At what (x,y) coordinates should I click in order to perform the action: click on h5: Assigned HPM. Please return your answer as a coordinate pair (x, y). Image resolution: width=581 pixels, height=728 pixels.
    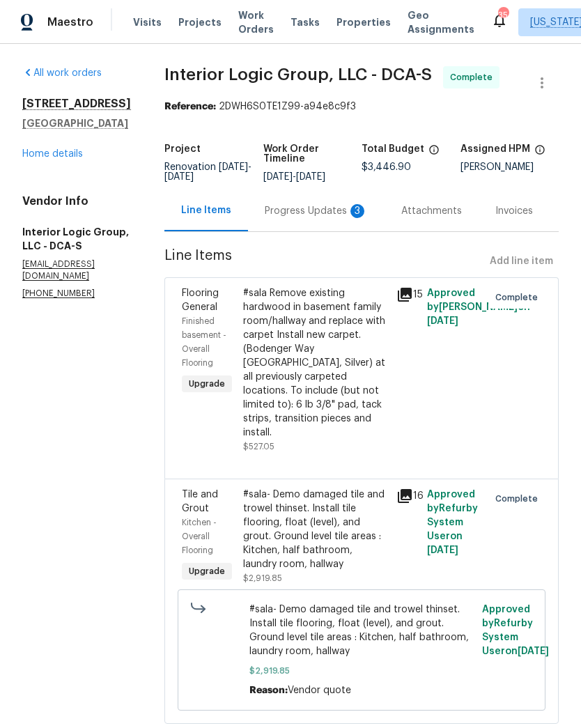
    Looking at the image, I should click on (496, 149).